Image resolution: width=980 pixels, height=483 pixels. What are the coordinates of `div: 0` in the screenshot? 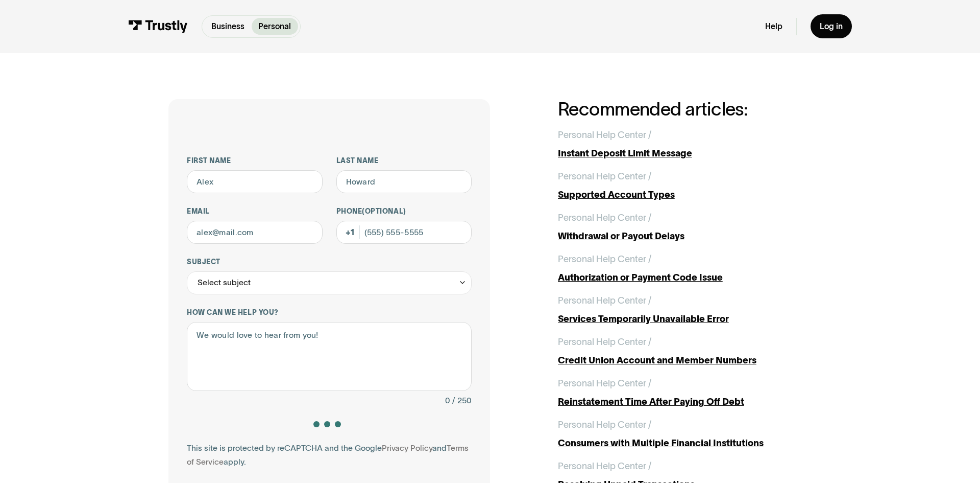 It's located at (448, 400).